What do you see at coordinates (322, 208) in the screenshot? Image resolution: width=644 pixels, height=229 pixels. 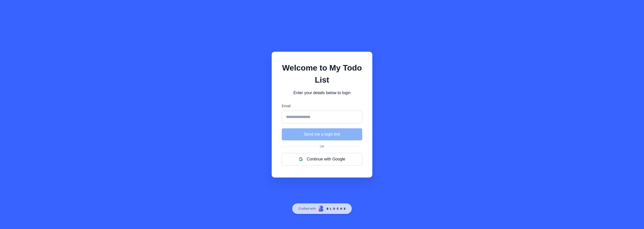 I see `a: Crafted with` at bounding box center [322, 208].